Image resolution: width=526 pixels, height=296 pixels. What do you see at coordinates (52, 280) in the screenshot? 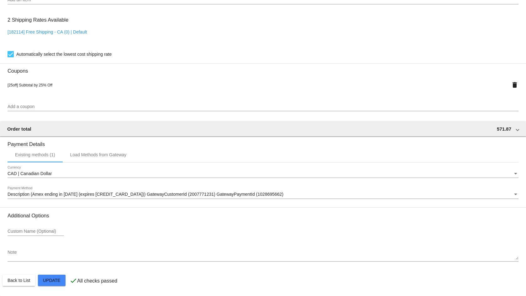
I see `span: Update` at bounding box center [52, 280].